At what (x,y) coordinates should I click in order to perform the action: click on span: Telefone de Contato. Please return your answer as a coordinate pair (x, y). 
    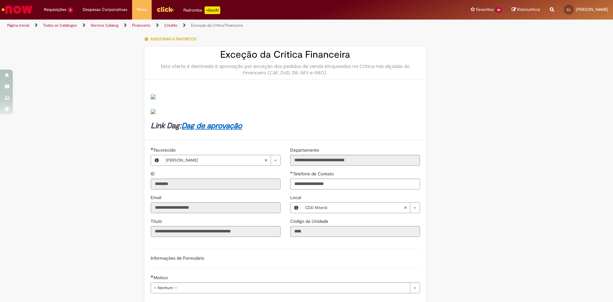
    Looking at the image, I should click on (314, 174).